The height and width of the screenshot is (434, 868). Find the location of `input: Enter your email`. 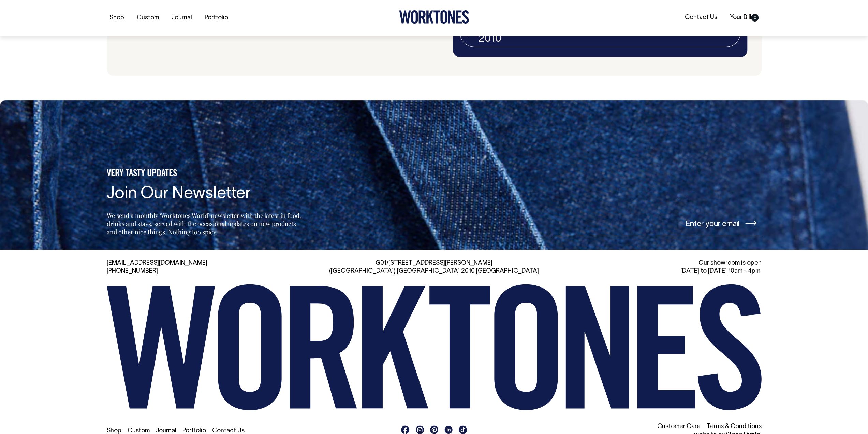

input: Enter your email is located at coordinates (657, 223).